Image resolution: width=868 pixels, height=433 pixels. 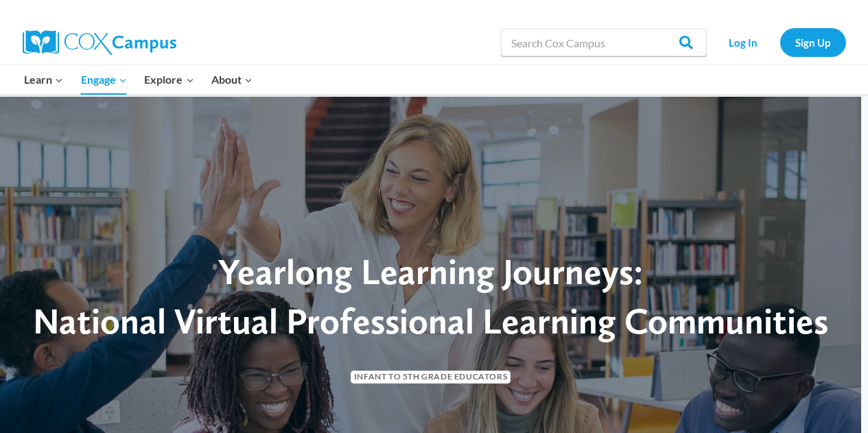 What do you see at coordinates (232, 80) in the screenshot?
I see `span: About` at bounding box center [232, 80].